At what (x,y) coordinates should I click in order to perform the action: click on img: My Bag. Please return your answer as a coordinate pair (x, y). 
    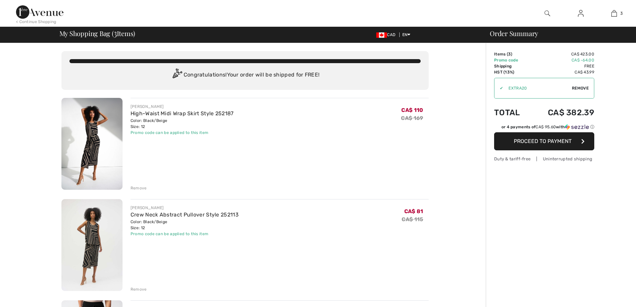
    Looking at the image, I should click on (614, 13).